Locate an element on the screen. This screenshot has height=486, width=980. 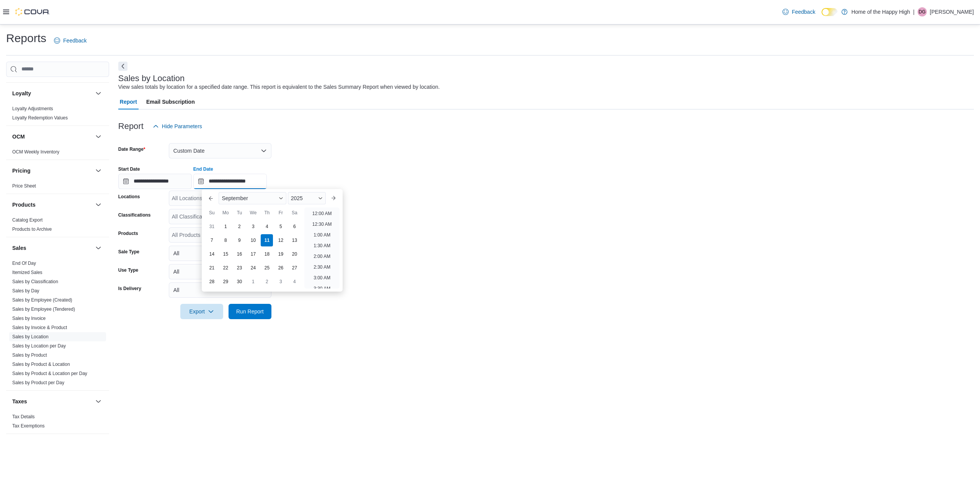
div: day-17 is located at coordinates (253, 254).